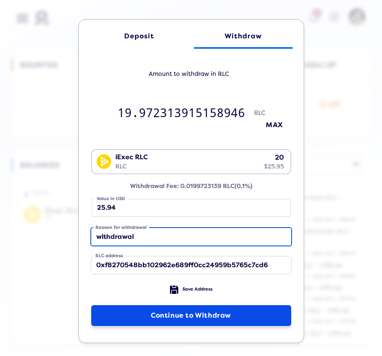 The height and width of the screenshot is (356, 382). I want to click on button: MAX, so click(274, 125).